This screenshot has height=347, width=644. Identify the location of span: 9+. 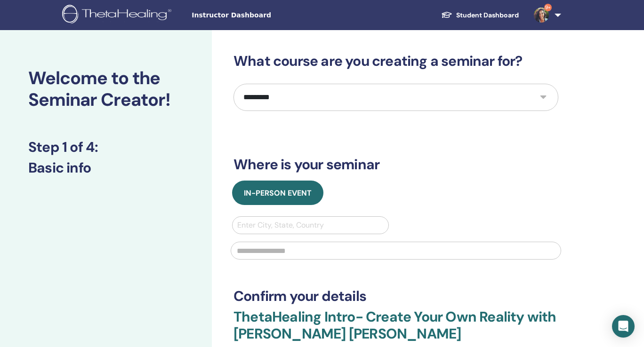
(548, 7).